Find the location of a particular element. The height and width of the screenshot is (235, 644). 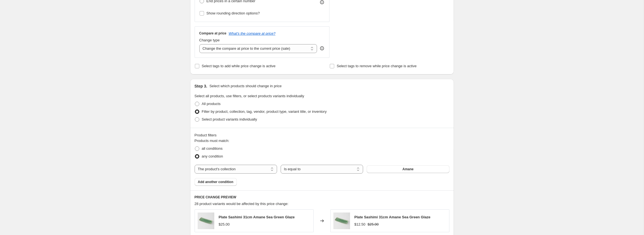

span: Products must match: is located at coordinates (212, 141).